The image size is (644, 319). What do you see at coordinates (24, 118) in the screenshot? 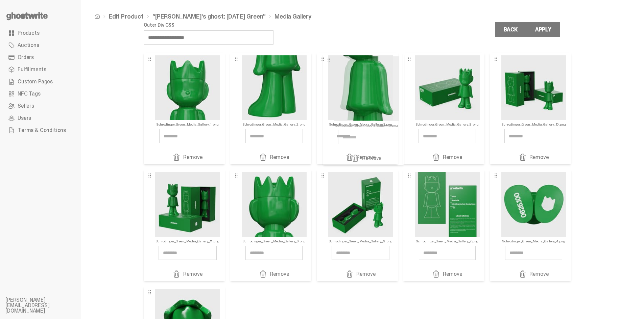
I see `span: Users` at bounding box center [24, 118].